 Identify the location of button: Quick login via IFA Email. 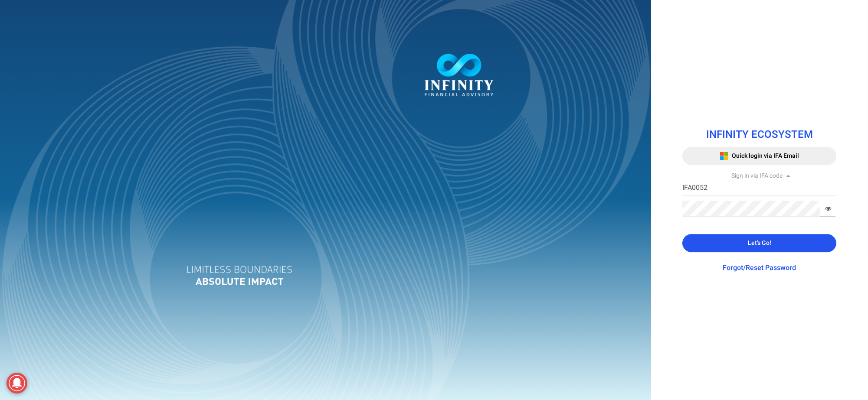
(759, 156).